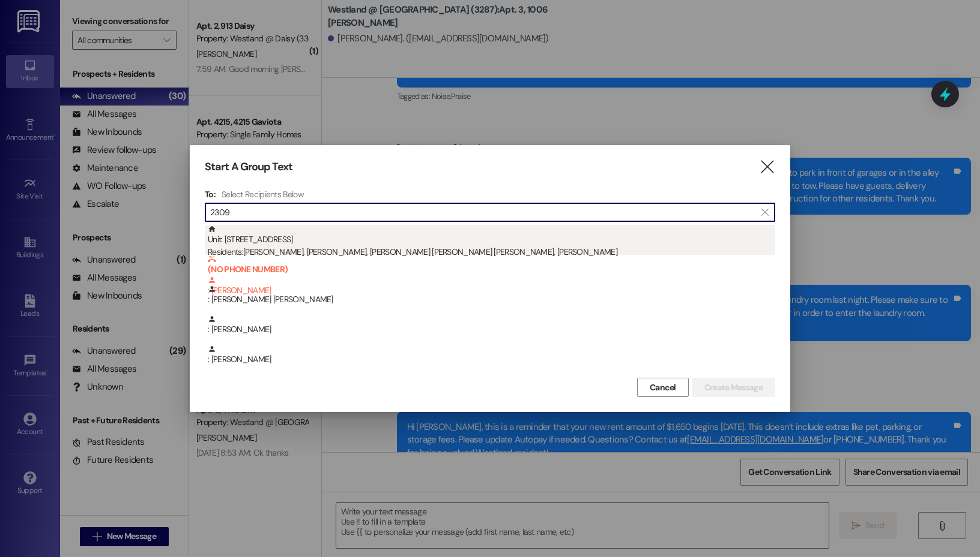 The width and height of the screenshot is (980, 557). Describe the element at coordinates (663, 387) in the screenshot. I see `span: Cancel` at that location.